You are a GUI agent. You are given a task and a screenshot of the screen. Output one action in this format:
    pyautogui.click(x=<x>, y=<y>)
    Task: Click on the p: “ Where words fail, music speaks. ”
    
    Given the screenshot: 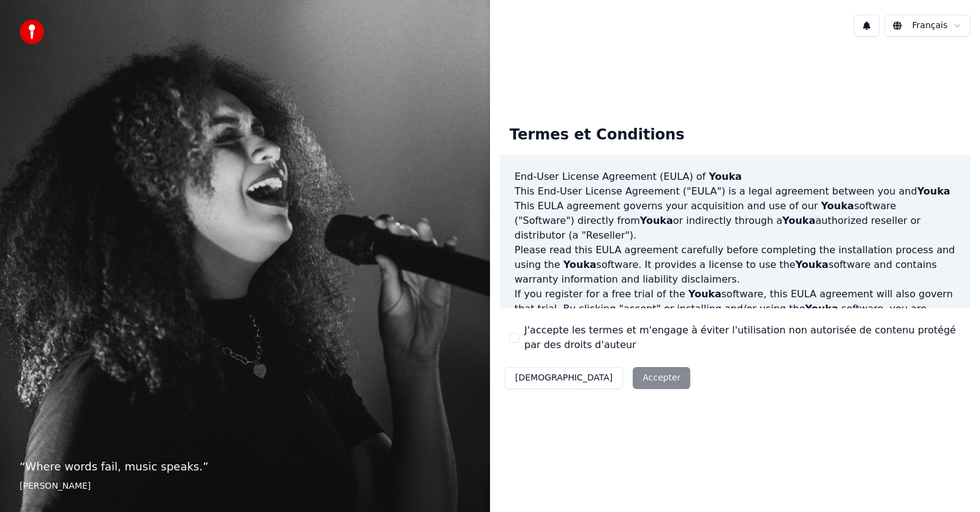 What is the action you would take?
    pyautogui.click(x=245, y=467)
    